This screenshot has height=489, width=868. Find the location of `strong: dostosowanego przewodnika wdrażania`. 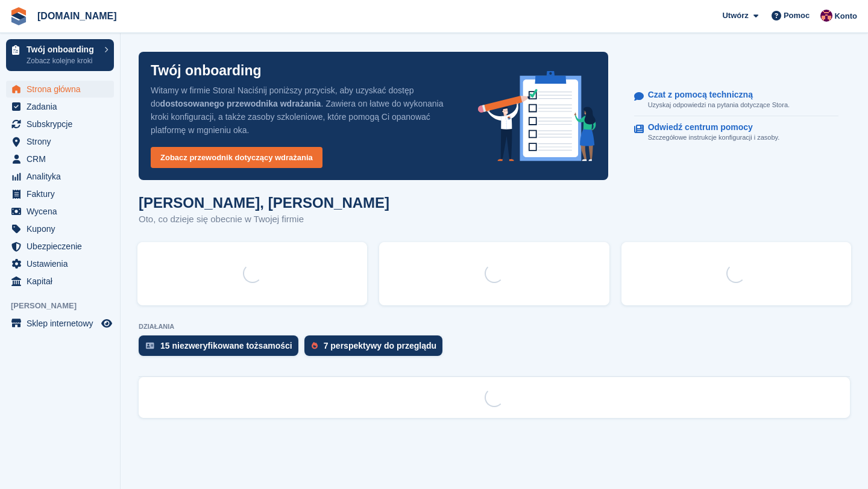

strong: dostosowanego przewodnika wdrażania is located at coordinates (241, 103).